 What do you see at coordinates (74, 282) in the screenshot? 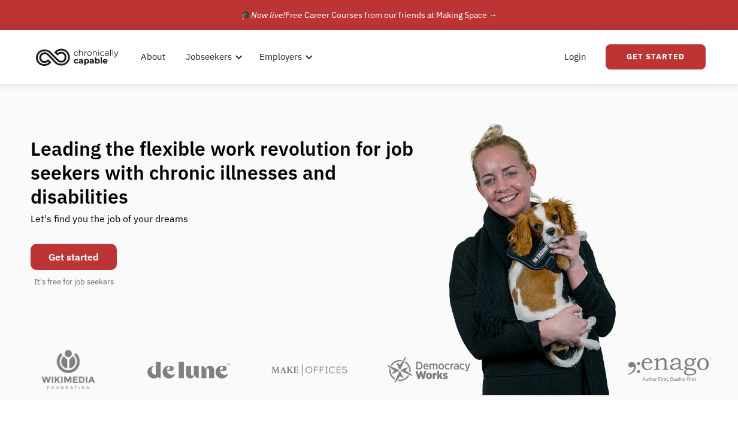
I see `div: It's free for job seekers` at bounding box center [74, 282].